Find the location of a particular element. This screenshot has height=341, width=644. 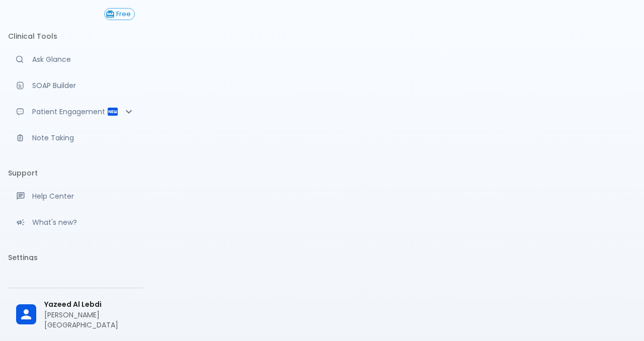

div: Recent updates and feature releases is located at coordinates (75, 222).